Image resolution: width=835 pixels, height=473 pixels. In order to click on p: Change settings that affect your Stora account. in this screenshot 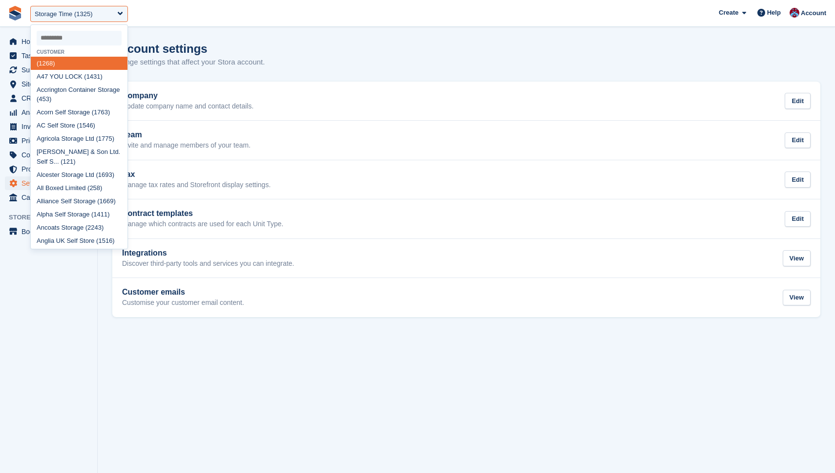, I will do `click(189, 62)`.